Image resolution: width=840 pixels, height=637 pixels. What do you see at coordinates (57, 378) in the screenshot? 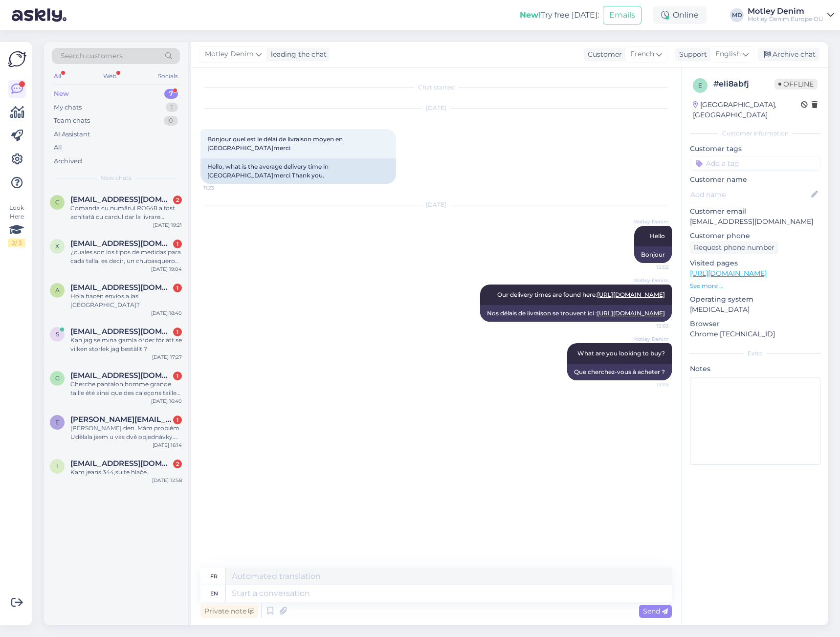
I see `span: g` at bounding box center [57, 378].